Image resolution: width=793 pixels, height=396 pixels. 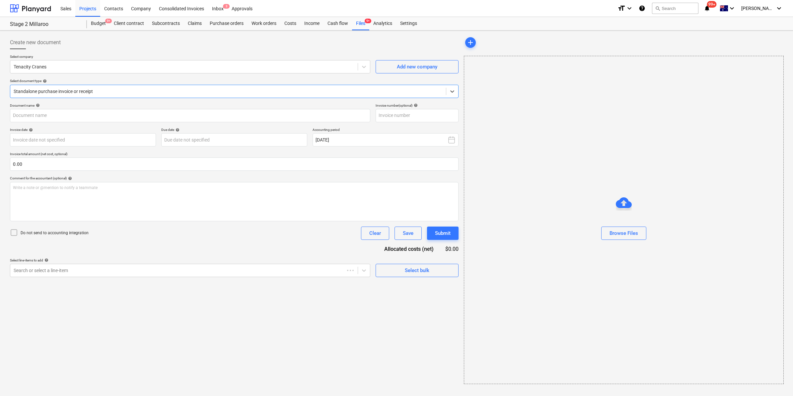 What do you see at coordinates (264, 24) in the screenshot?
I see `a: Work orders` at bounding box center [264, 24].